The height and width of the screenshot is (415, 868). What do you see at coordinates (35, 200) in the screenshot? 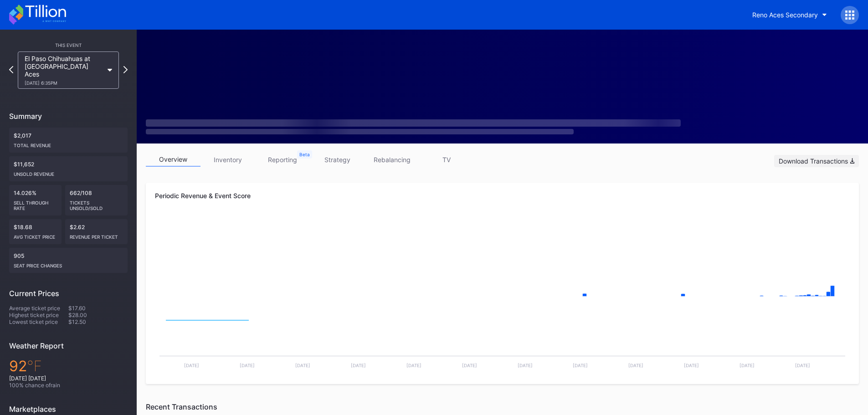
I see `div: 14.026%` at bounding box center [35, 200].